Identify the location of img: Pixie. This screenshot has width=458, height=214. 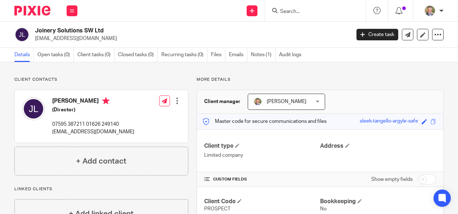
(32, 10).